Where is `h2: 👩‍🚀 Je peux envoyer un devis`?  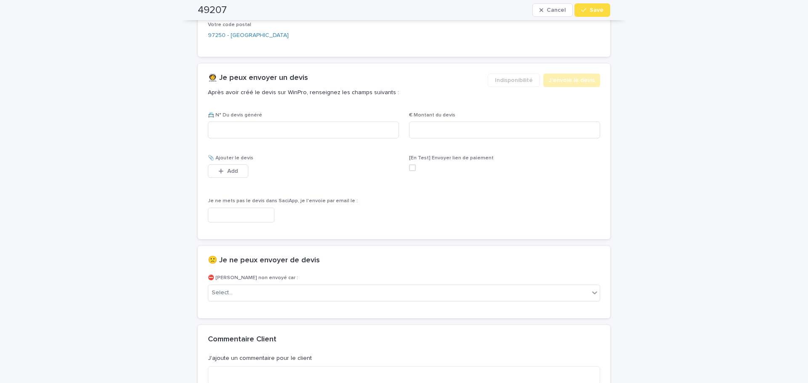
h2: 👩‍🚀 Je peux envoyer un devis is located at coordinates (258, 78).